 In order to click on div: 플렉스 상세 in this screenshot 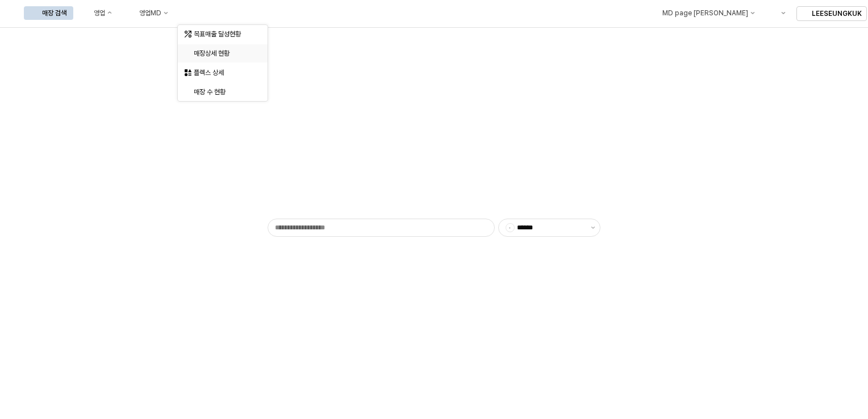, I will do `click(224, 73)`.